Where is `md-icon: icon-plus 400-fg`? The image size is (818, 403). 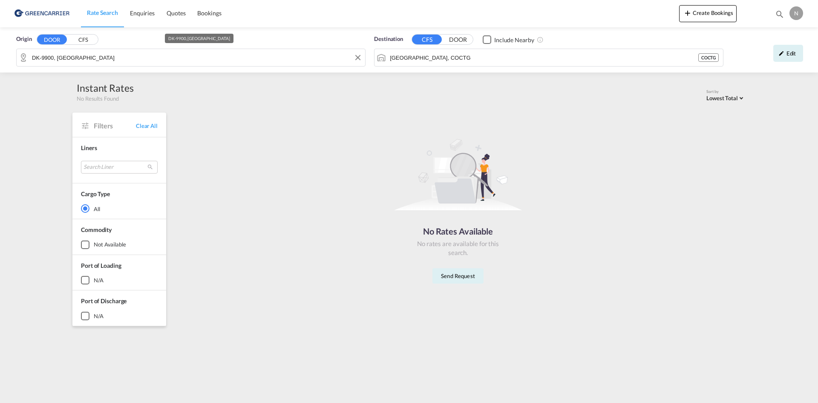 md-icon: icon-plus 400-fg is located at coordinates (688, 13).